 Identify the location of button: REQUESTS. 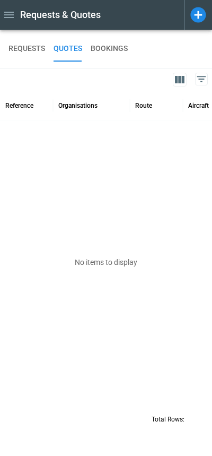
(27, 49).